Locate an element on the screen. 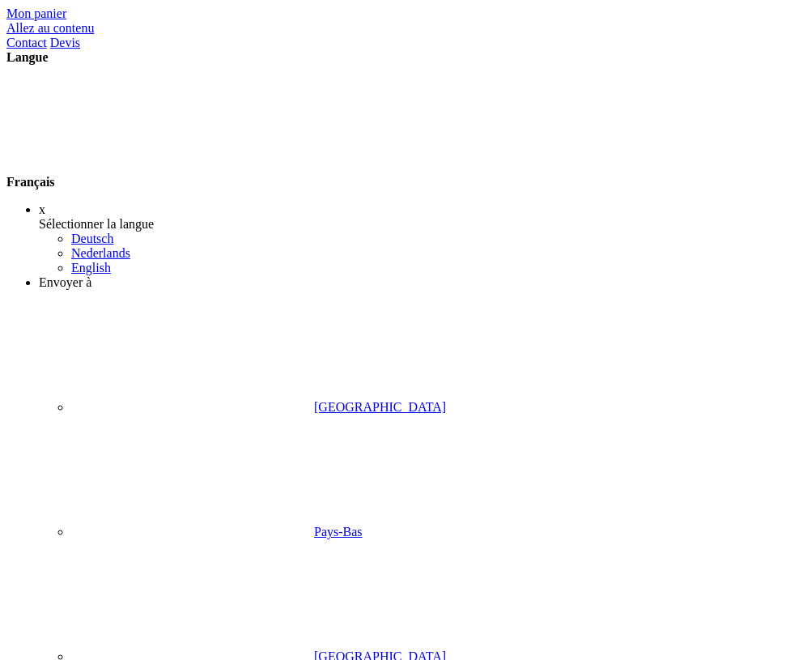  div: Envoyer à is located at coordinates (411, 283).